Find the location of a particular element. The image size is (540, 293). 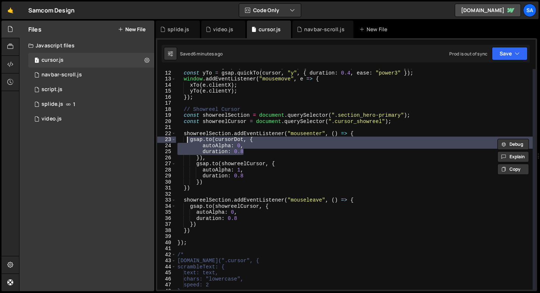

button: Debug is located at coordinates (514, 144).